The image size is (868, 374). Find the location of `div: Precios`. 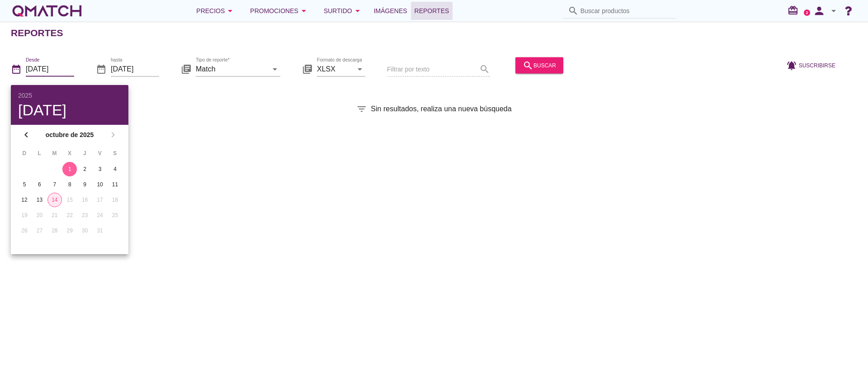

div: Precios is located at coordinates (216, 11).